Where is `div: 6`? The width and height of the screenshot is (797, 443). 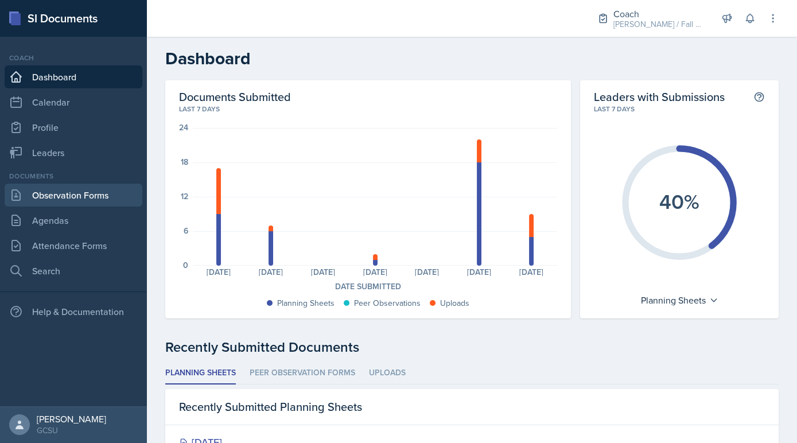
div: 6 is located at coordinates (186, 231).